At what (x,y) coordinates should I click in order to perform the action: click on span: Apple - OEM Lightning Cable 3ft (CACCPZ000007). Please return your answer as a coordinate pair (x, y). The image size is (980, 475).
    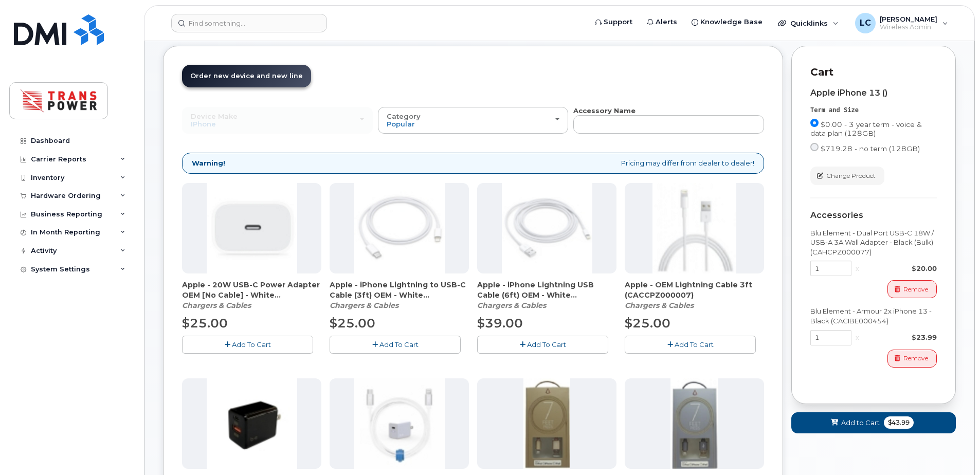
    Looking at the image, I should click on (694, 290).